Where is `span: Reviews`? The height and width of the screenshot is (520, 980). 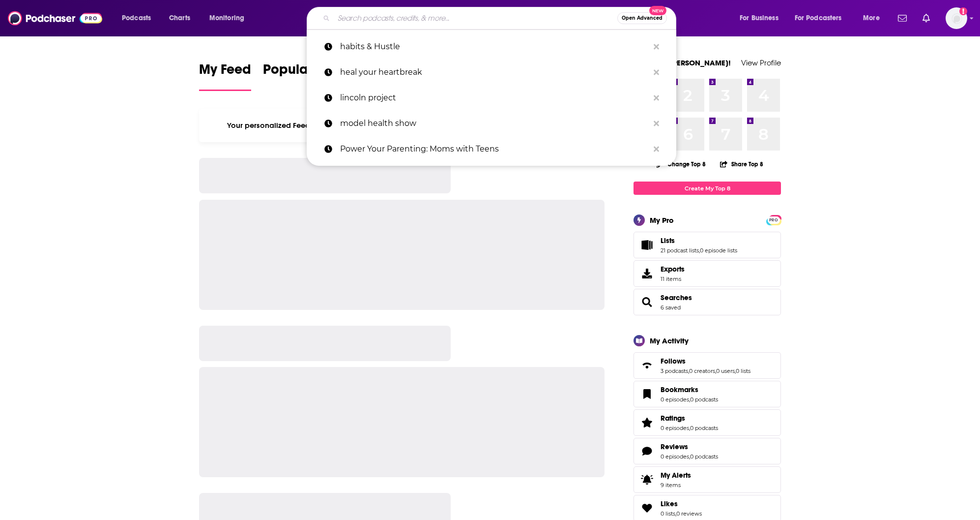 span: Reviews is located at coordinates (707, 451).